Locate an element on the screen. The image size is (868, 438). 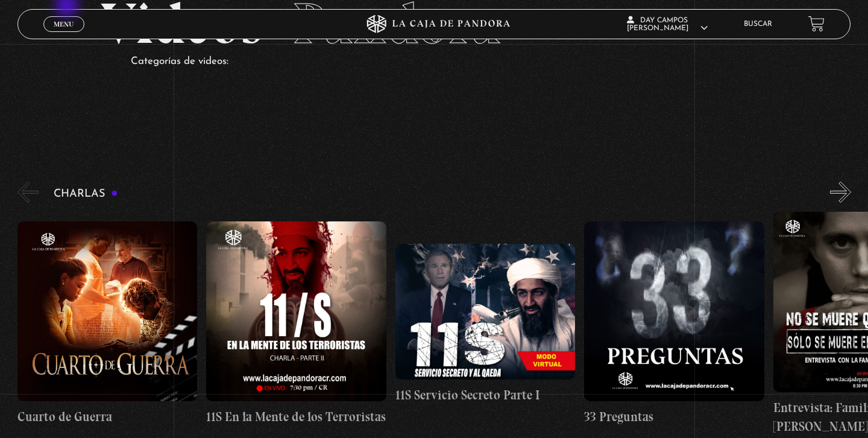
h4: Cuarto de Guerra is located at coordinates (107, 417).